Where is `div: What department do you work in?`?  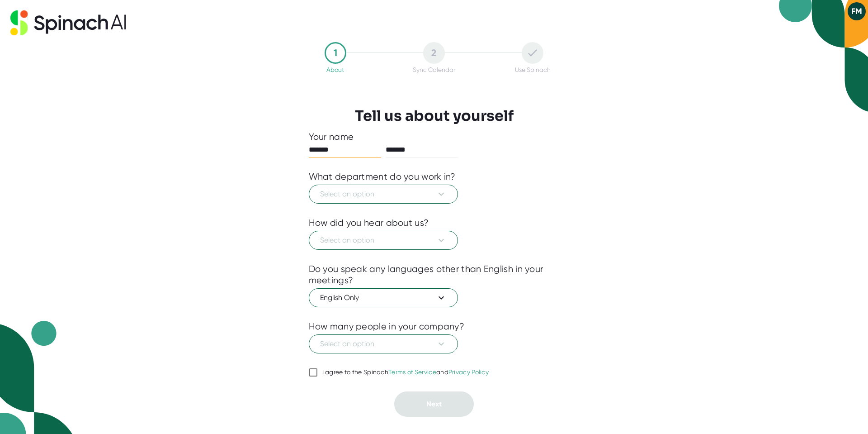 div: What department do you work in? is located at coordinates (382, 176).